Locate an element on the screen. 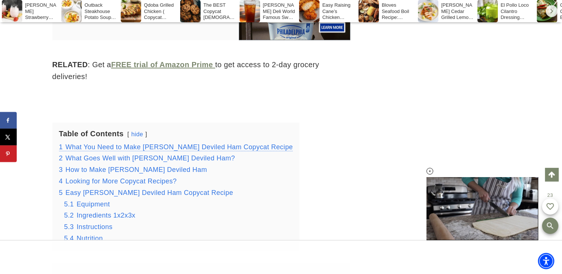  span: 5 is located at coordinates (61, 193).